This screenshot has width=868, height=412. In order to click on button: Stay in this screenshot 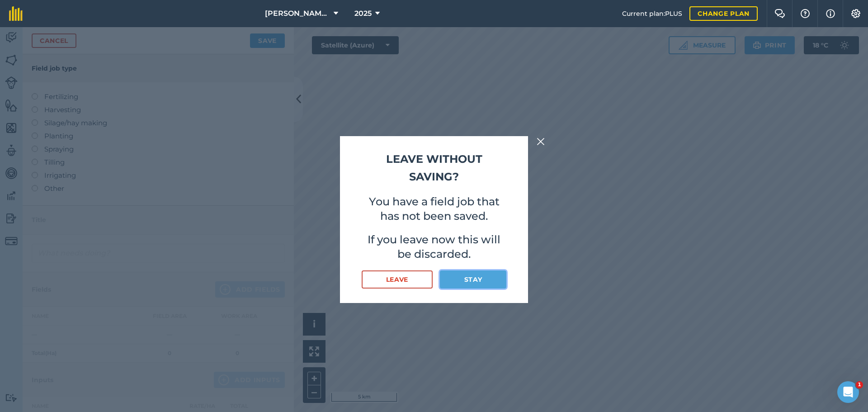, I will do `click(473, 280)`.